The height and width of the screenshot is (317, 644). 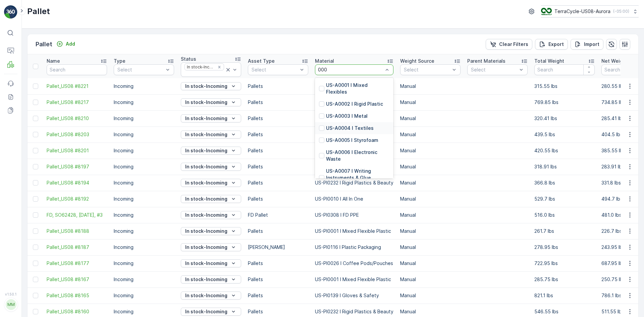 What do you see at coordinates (564, 150) in the screenshot?
I see `p: 420.55 lbs` at bounding box center [564, 150].